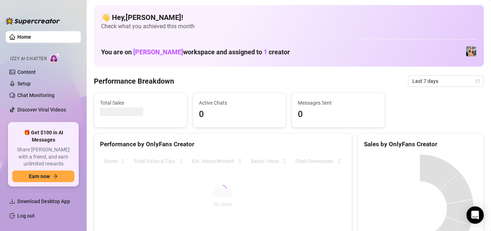 The height and width of the screenshot is (231, 491). I want to click on span: download, so click(12, 201).